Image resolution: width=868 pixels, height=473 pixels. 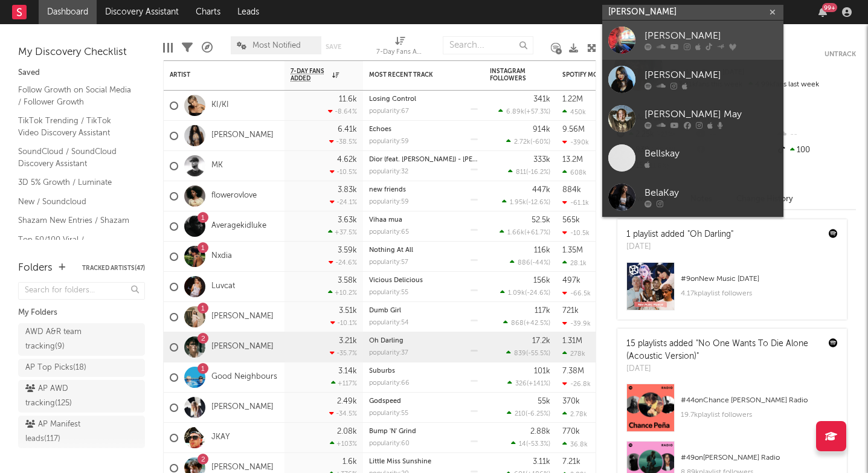 What do you see at coordinates (342, 262) in the screenshot?
I see `div: -24.6 %` at bounding box center [342, 262].